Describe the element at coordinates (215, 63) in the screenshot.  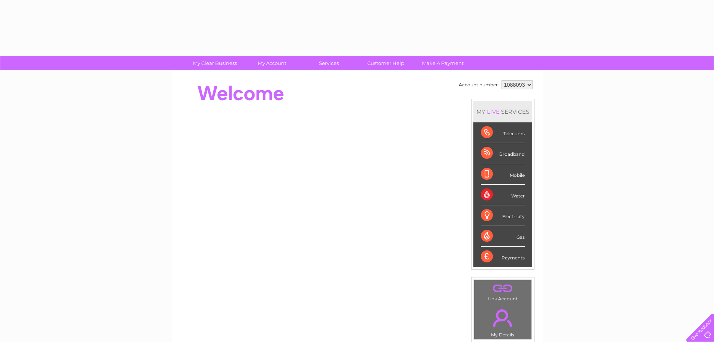
I see `a: My Clear Business` at that location.